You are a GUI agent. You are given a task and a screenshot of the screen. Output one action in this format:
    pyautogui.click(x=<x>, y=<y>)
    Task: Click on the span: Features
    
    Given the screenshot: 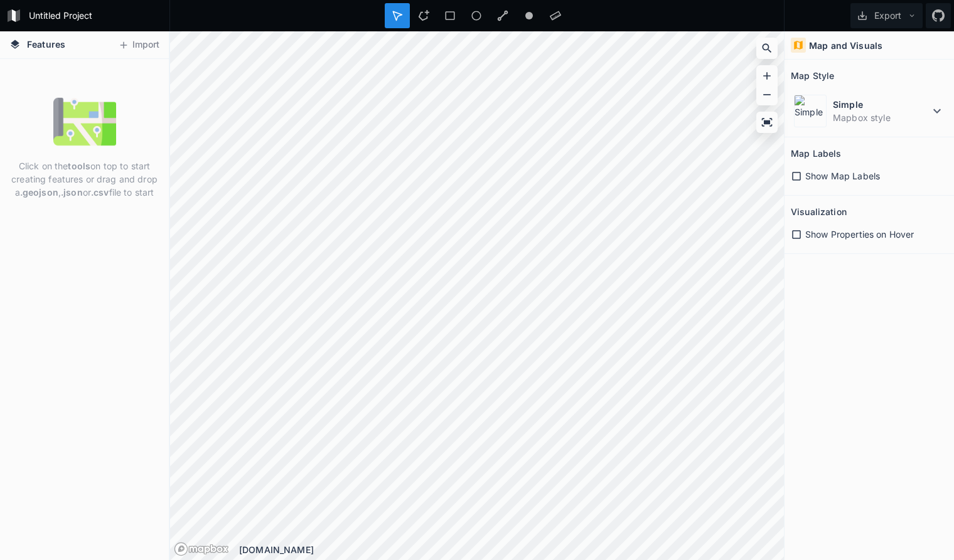 What is the action you would take?
    pyautogui.click(x=46, y=44)
    